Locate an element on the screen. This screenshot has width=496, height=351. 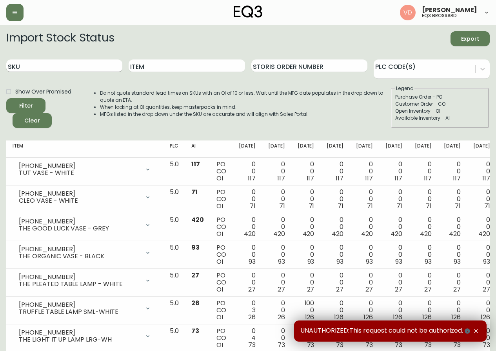
li: When looking at OI quantities, keep masterpacks in mind. is located at coordinates (245, 107).